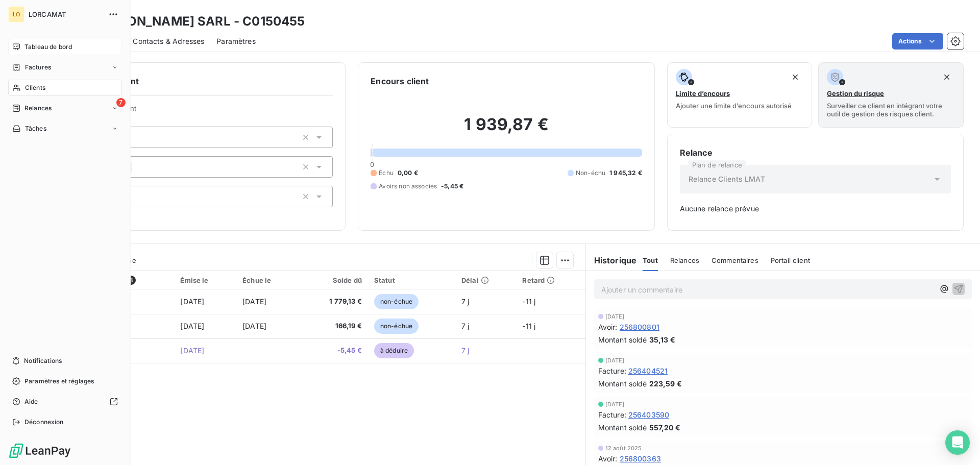  I want to click on div: Open Intercom Messenger, so click(957, 442).